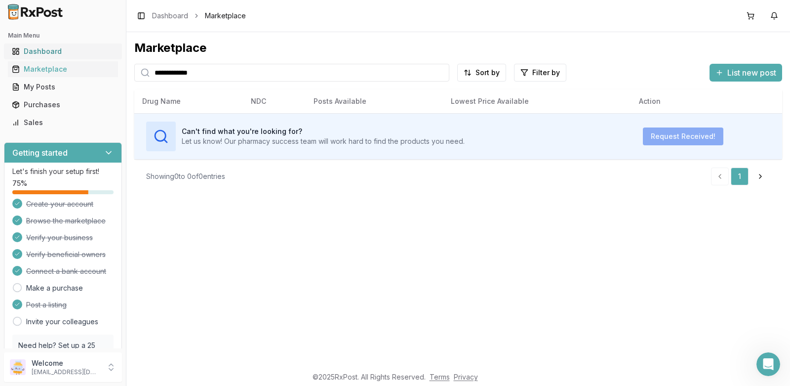  I want to click on a: Go to next page, so click(760, 176).